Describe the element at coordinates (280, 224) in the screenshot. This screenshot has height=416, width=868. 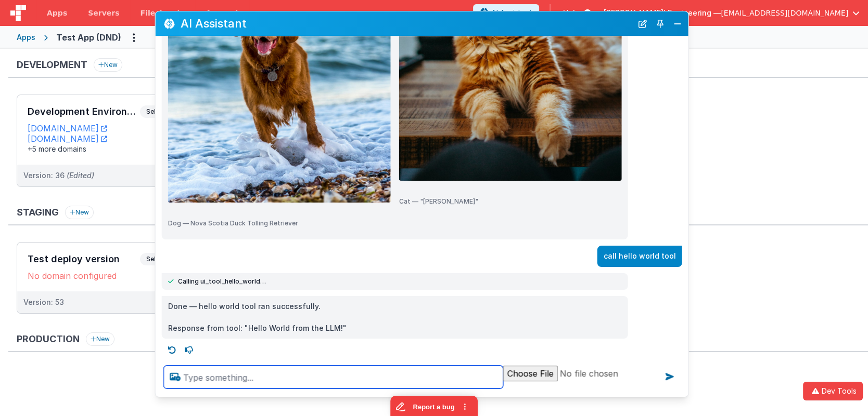
I see `p: Dog — Nova Scotia Duck Tolling Retriever` at that location.